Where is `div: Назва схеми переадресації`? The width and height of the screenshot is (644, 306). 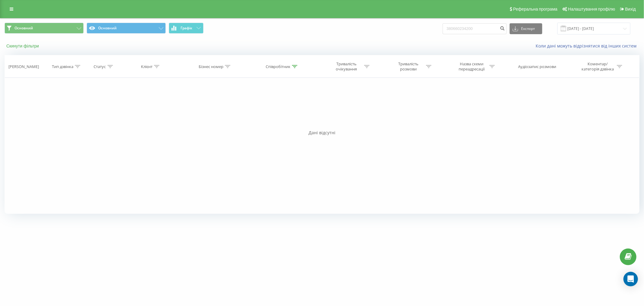
div: Назва схеми переадресації is located at coordinates (471, 67).